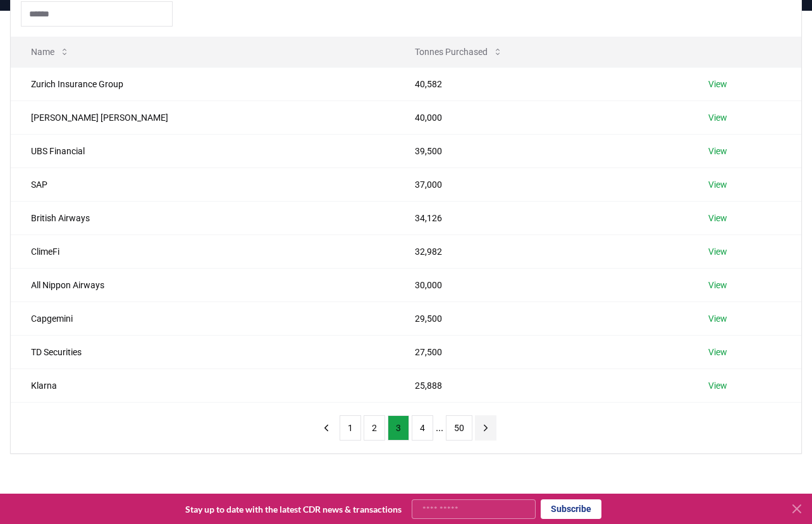  I want to click on button: 2, so click(374, 428).